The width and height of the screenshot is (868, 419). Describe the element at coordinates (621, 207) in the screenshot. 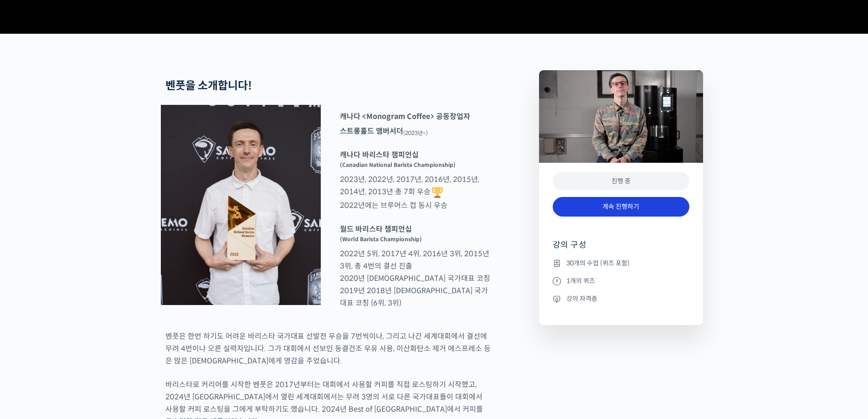

I see `a: 계속 진행하기` at that location.